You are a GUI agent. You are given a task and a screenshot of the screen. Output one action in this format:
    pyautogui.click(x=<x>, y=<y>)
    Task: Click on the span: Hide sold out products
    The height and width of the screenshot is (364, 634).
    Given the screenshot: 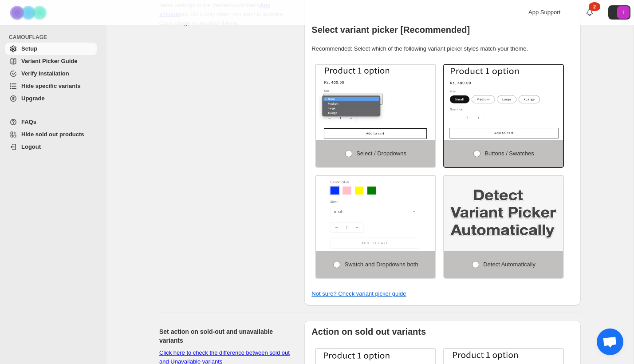 What is the action you would take?
    pyautogui.click(x=53, y=134)
    